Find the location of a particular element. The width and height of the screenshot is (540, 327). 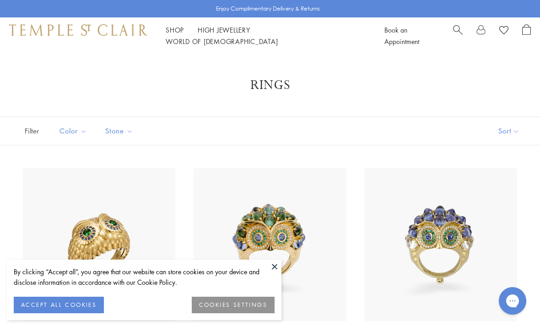

button: Color is located at coordinates (73, 131).